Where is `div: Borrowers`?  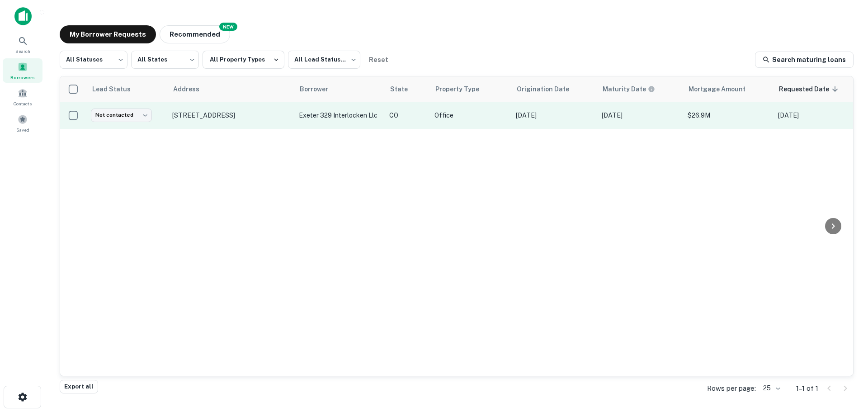
div: Borrowers is located at coordinates (23, 70).